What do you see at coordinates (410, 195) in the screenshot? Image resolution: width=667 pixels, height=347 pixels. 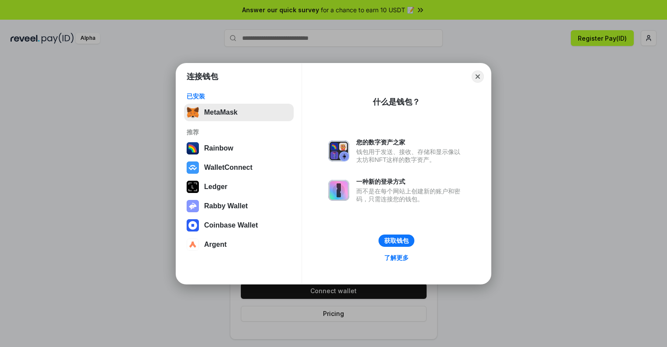 I see `div: 而不是在每个网站上创建新的账户和密码，只需连接您的钱包。` at bounding box center [410, 195].